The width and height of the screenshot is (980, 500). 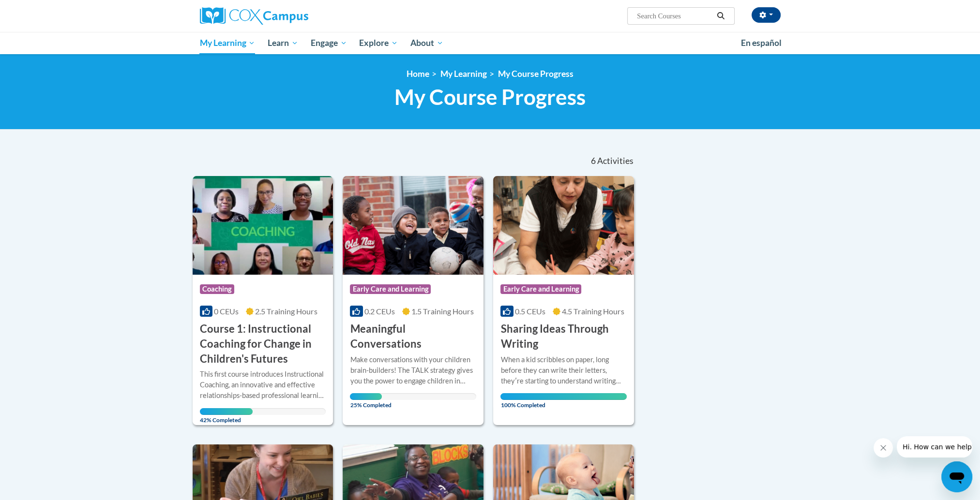 What do you see at coordinates (490, 97) in the screenshot?
I see `span: My Course Progress` at bounding box center [490, 97].